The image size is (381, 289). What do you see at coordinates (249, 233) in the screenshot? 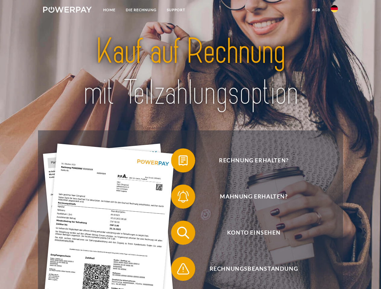
I see `button: Konto einsehen` at bounding box center [249, 233].